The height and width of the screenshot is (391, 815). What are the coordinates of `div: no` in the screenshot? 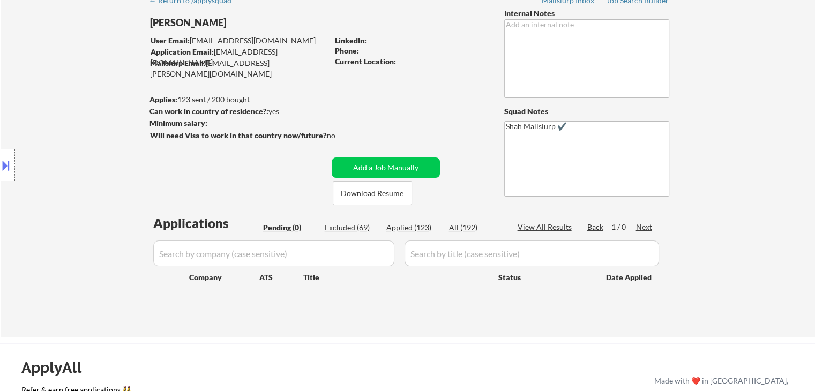 It's located at (342, 136).